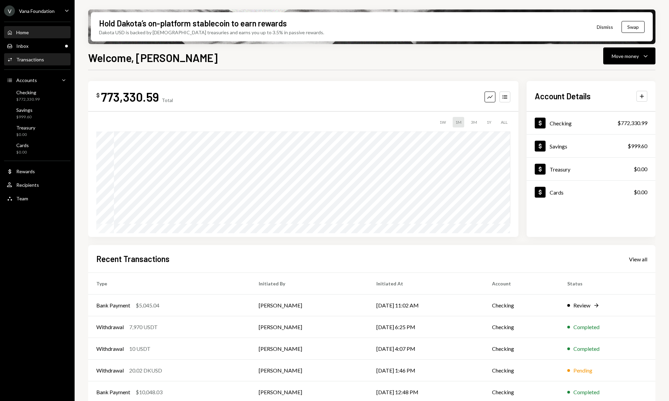  I want to click on div: 3M, so click(474, 122).